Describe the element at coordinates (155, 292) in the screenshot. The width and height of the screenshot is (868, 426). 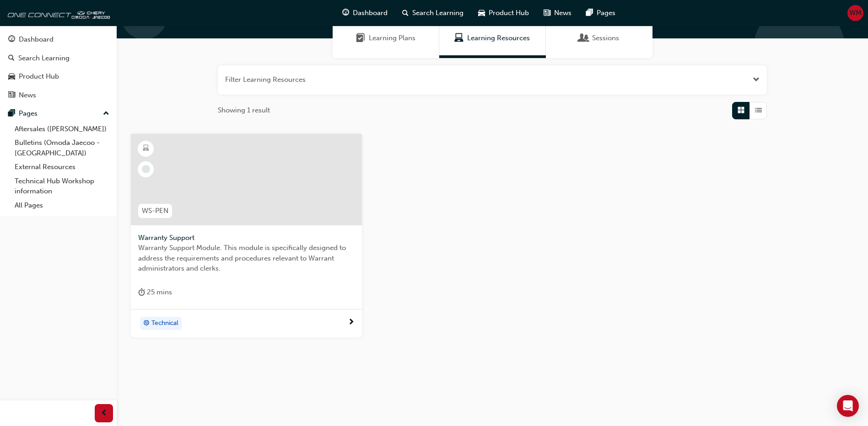
I see `div: 25 mins` at that location.